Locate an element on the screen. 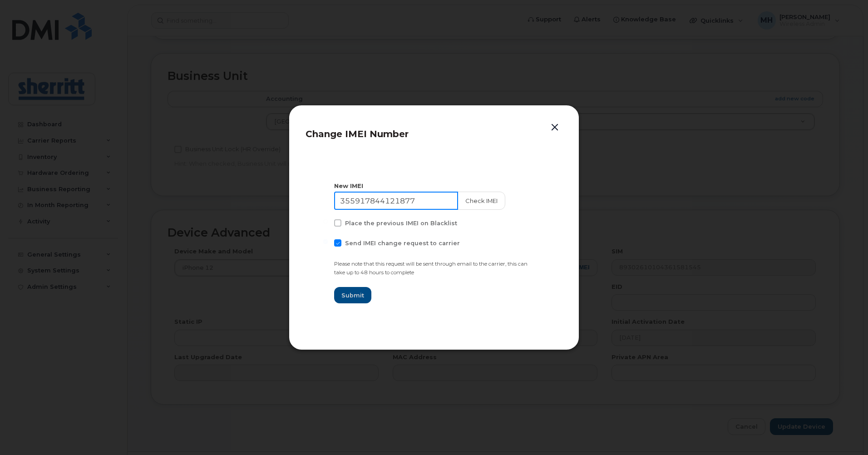 The width and height of the screenshot is (868, 455). span: Place the previous IMEI on Blacklist is located at coordinates (401, 223).